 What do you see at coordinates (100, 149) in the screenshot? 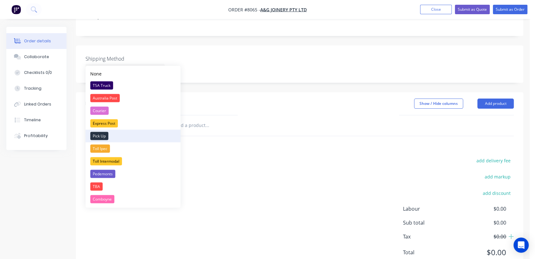
I see `div: Toll Ipec` at bounding box center [100, 149].